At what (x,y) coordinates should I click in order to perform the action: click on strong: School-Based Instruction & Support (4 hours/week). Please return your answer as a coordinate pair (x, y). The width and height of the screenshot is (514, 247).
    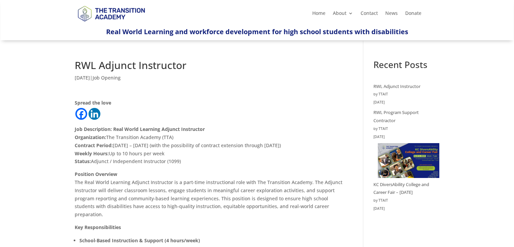
    Looking at the image, I should click on (140, 240).